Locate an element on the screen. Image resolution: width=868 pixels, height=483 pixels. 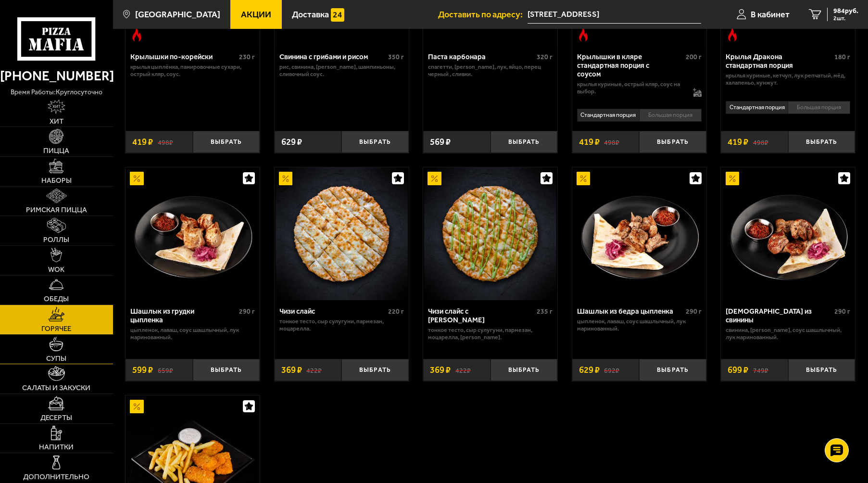
span: 2 шт. is located at coordinates (846, 18).